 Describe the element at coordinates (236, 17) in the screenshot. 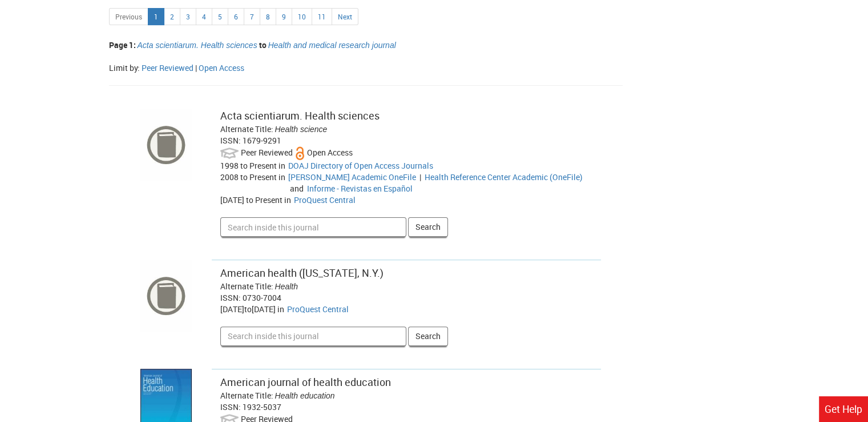

I see `a: 6` at that location.